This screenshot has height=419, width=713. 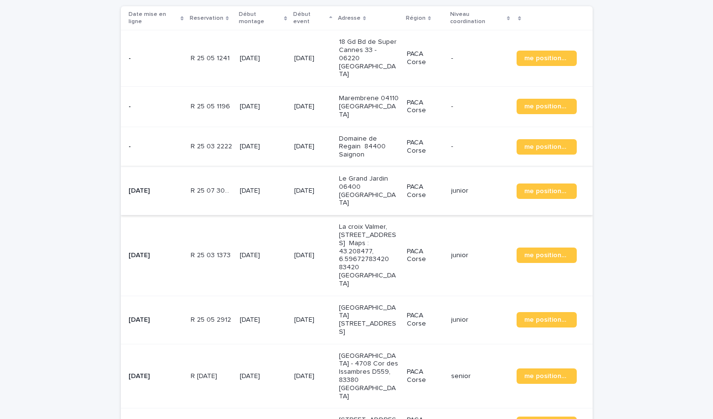 What do you see at coordinates (477, 18) in the screenshot?
I see `p: Niveau coordination` at bounding box center [477, 18].